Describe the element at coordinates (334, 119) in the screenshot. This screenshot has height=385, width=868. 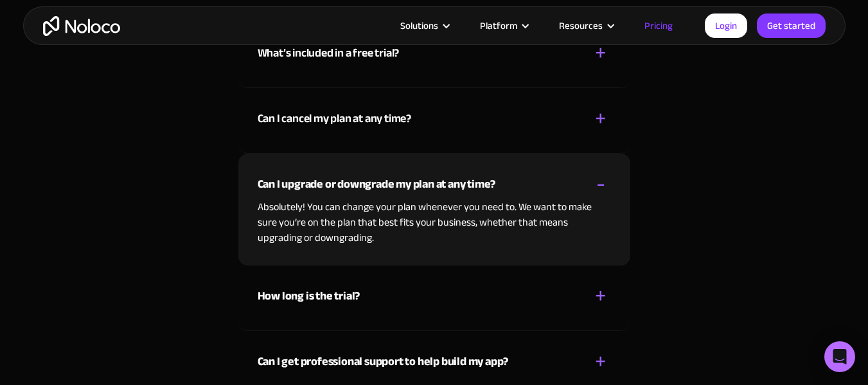
I see `div: Can I cancel my plan at any time?` at that location.